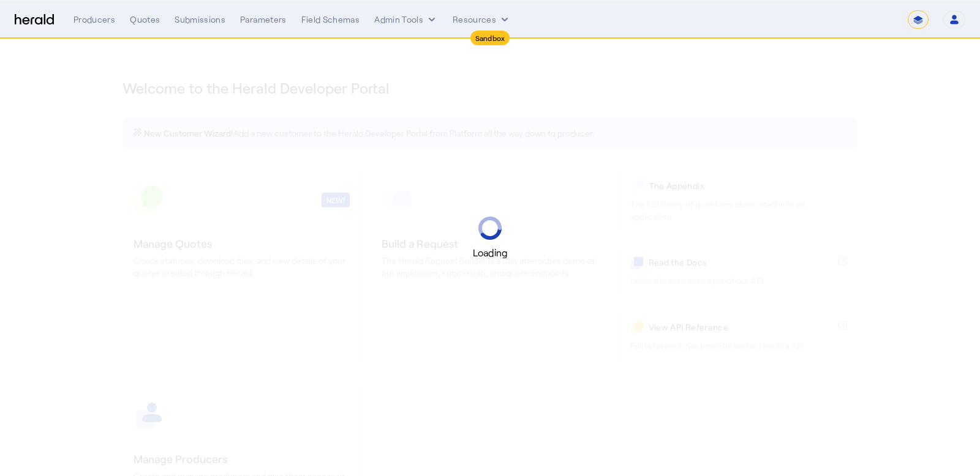 The width and height of the screenshot is (980, 476). Describe the element at coordinates (34, 20) in the screenshot. I see `img: Herald Logo` at that location.